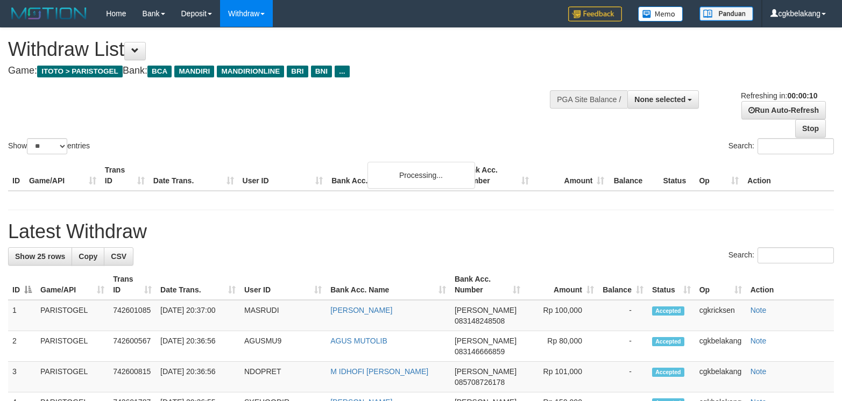  Describe the element at coordinates (479, 352) in the screenshot. I see `span: Copy 083146666859 to clipboard` at that location.